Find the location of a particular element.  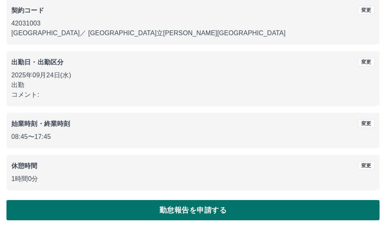

b: 始業時刻・終業時刻 is located at coordinates (41, 124).